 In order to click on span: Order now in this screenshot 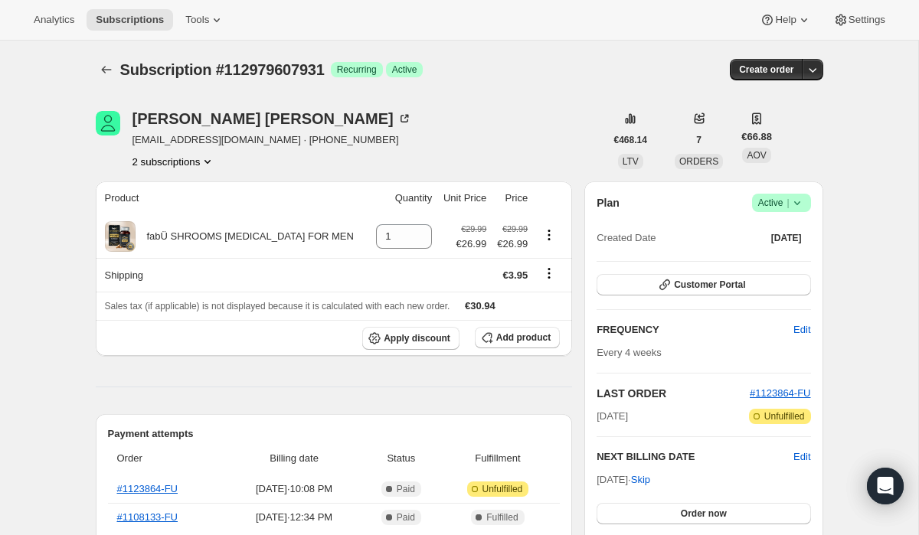, I will do `click(704, 514)`.